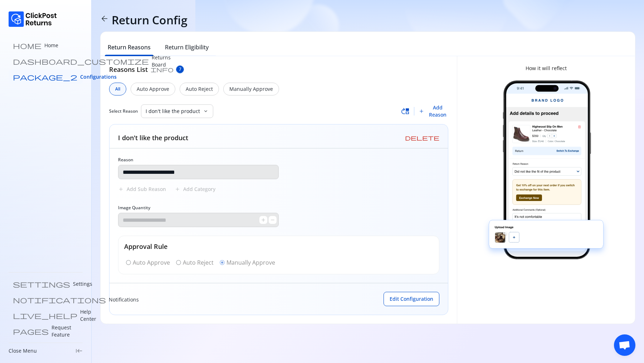 Image resolution: width=644 pixels, height=363 pixels. Describe the element at coordinates (45, 77) in the screenshot. I see `a: package_2 Configurations` at that location.